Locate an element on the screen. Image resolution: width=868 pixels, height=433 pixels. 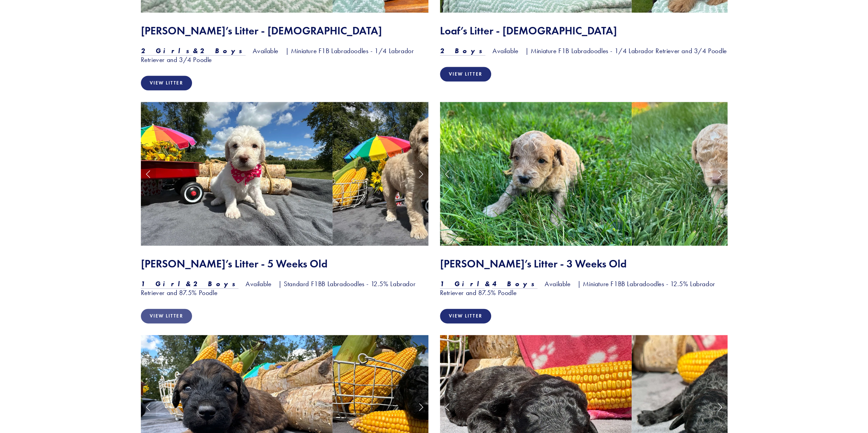
img: Bo Peep 2.jpg is located at coordinates (536, 174).